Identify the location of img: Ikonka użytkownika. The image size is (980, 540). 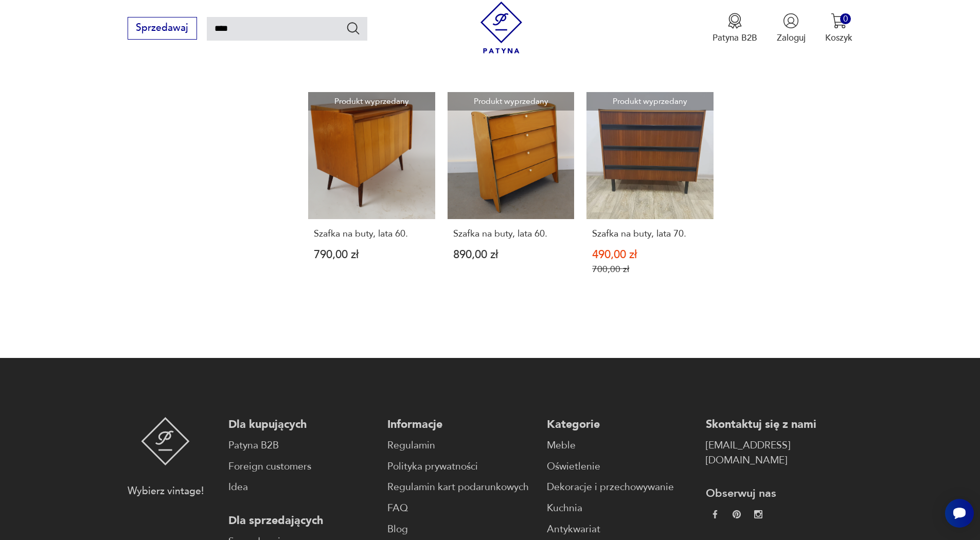
(791, 20).